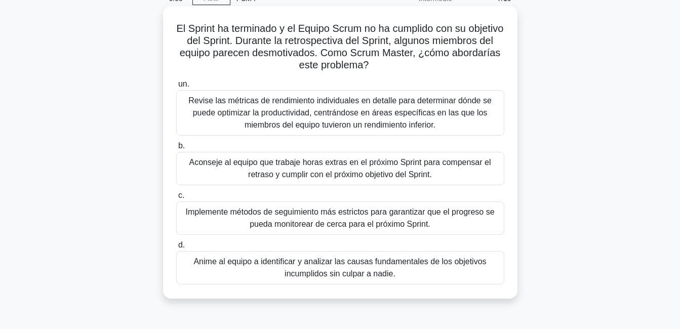  I want to click on div: Revise las métricas de rendimiento individuales en detalle para determinar dónde se puede optimiz..., so click(340, 113).